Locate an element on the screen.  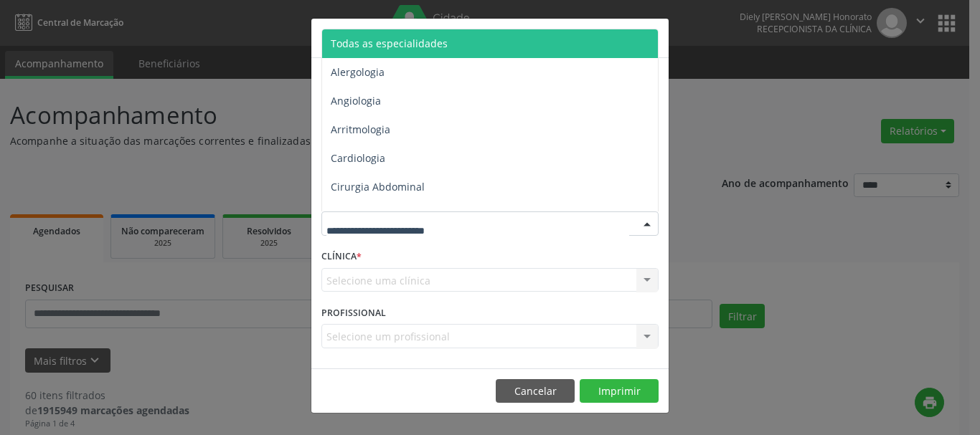
button: Close is located at coordinates (654, 36).